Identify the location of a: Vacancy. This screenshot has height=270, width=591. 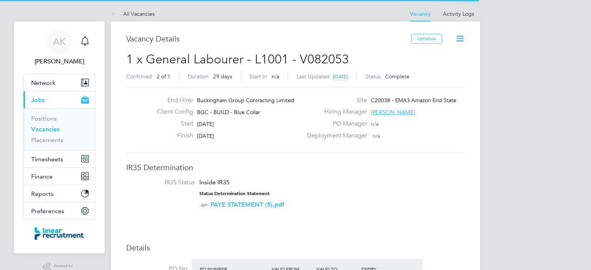
(420, 14).